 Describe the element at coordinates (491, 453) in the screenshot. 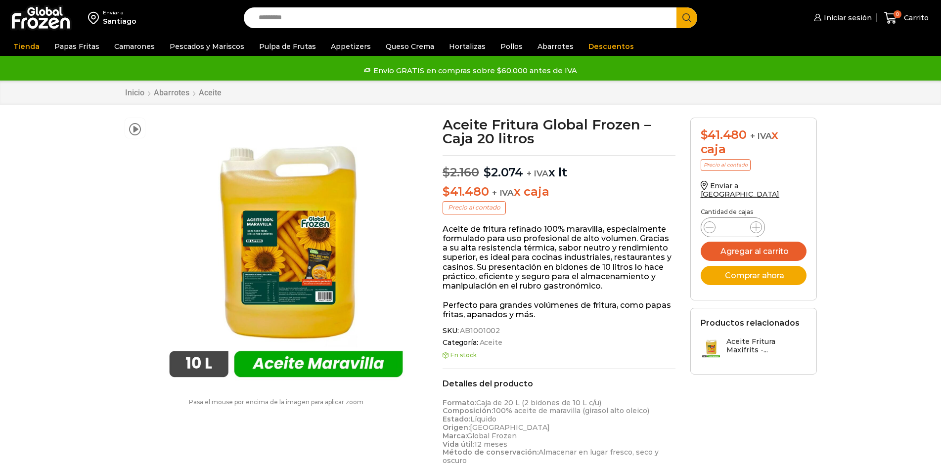

I see `strong: Método de conservación:` at that location.